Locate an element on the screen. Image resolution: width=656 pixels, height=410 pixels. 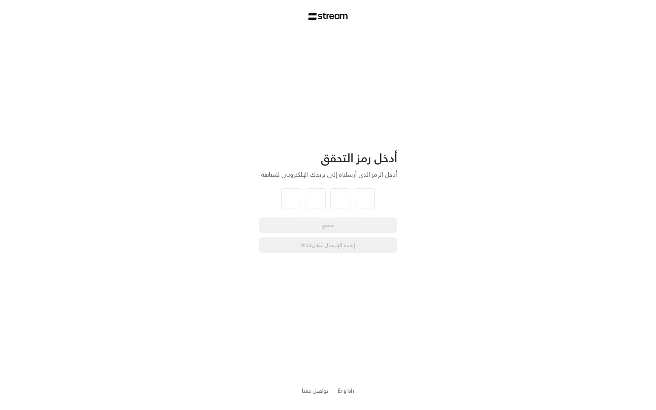
div: أدخل رمز التحقق is located at coordinates (328, 158).